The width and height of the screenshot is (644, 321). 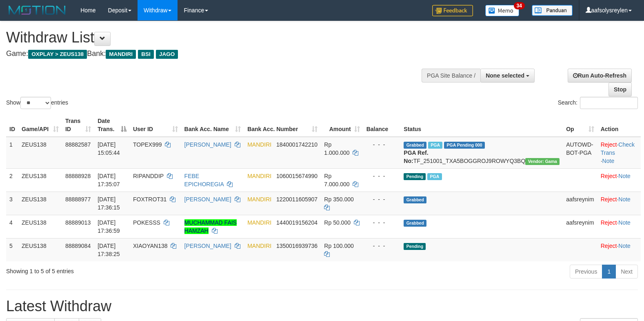 I want to click on span: Copy 1440019156204 to clipboard, so click(x=296, y=223).